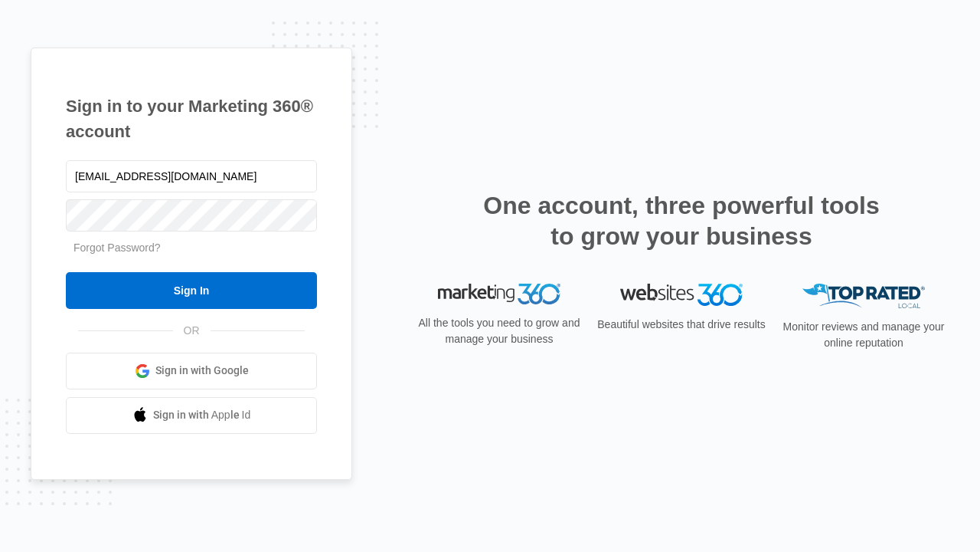 The image size is (980, 552). Describe the element at coordinates (192, 176) in the screenshot. I see `input: Email` at that location.